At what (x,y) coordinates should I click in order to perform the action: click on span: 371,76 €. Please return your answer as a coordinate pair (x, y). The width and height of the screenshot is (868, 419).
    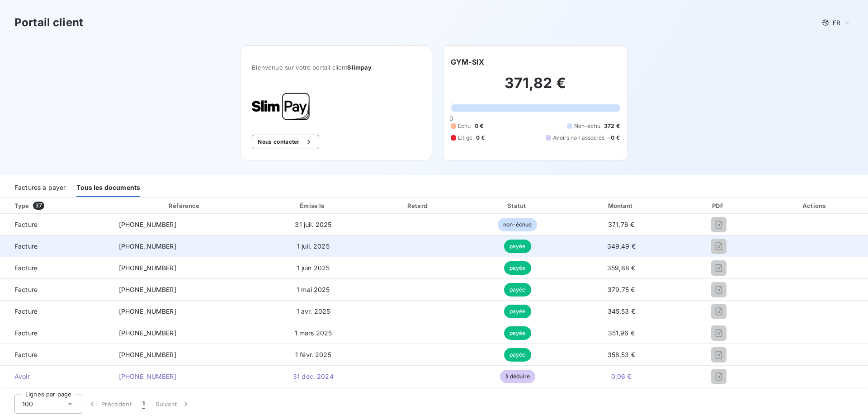
    Looking at the image, I should click on (621, 224).